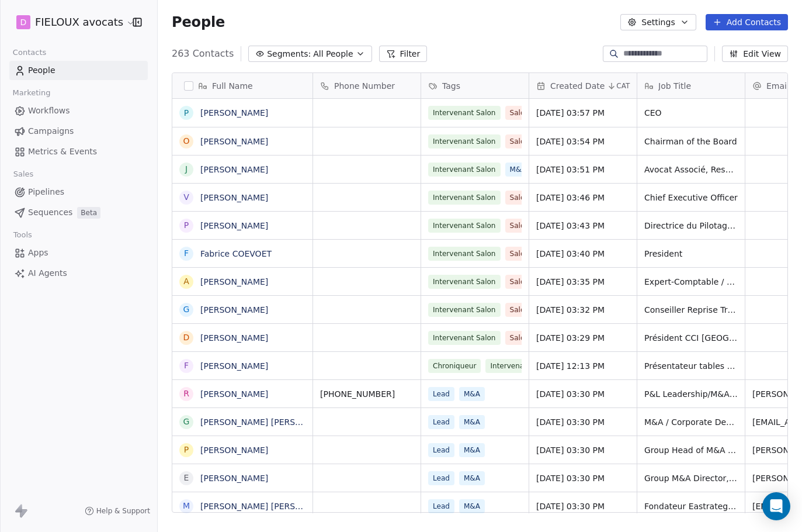  Describe the element at coordinates (48, 273) in the screenshot. I see `span: AI Agents` at that location.